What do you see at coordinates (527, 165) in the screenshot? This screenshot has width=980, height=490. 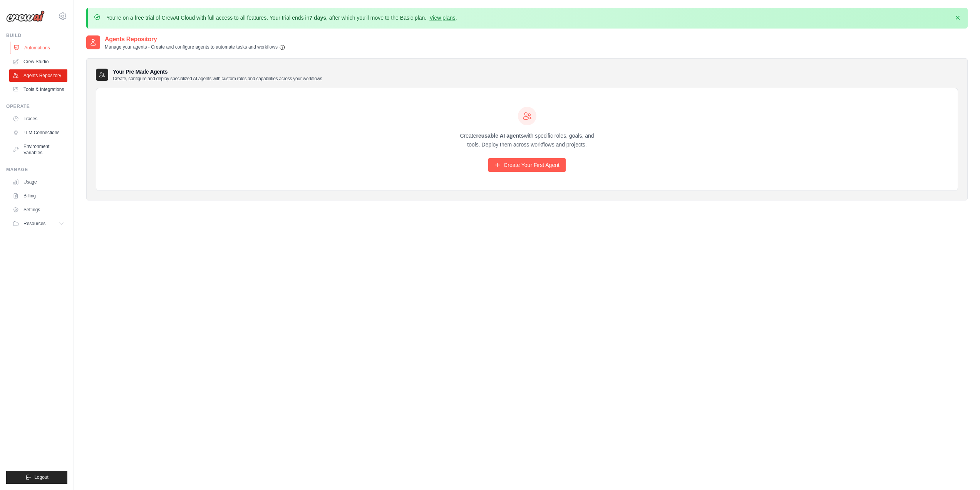 I see `a: Create Your First Agent` at bounding box center [527, 165].